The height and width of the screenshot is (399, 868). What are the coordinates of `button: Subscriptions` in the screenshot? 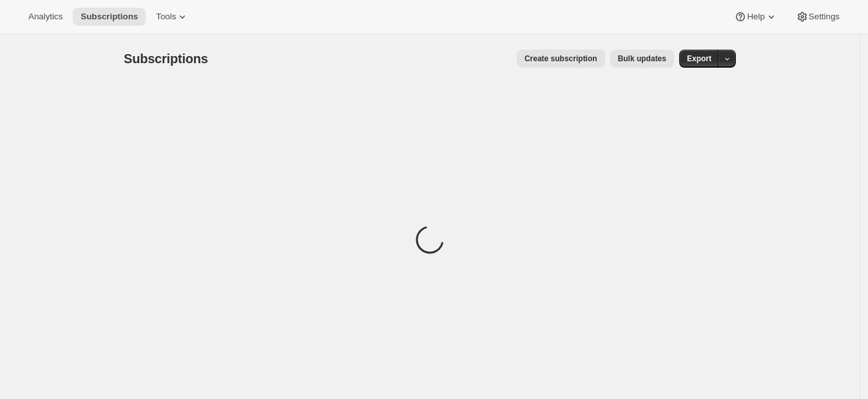 It's located at (109, 17).